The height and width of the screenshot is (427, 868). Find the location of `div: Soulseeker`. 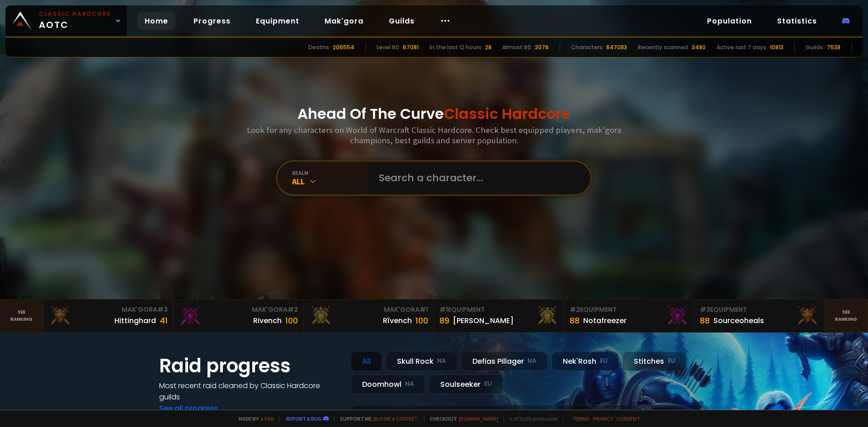

div: Soulseeker is located at coordinates (466, 384).